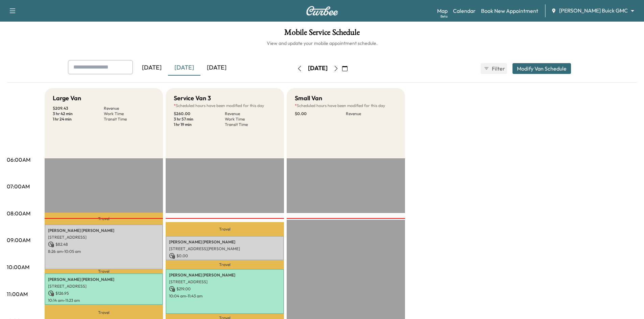  I want to click on a: MapBeta, so click(443, 11).